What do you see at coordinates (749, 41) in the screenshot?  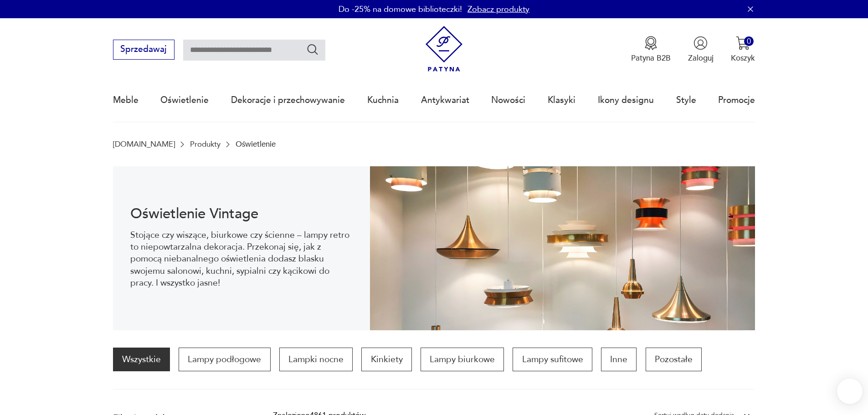 I see `div: 0` at bounding box center [749, 41].